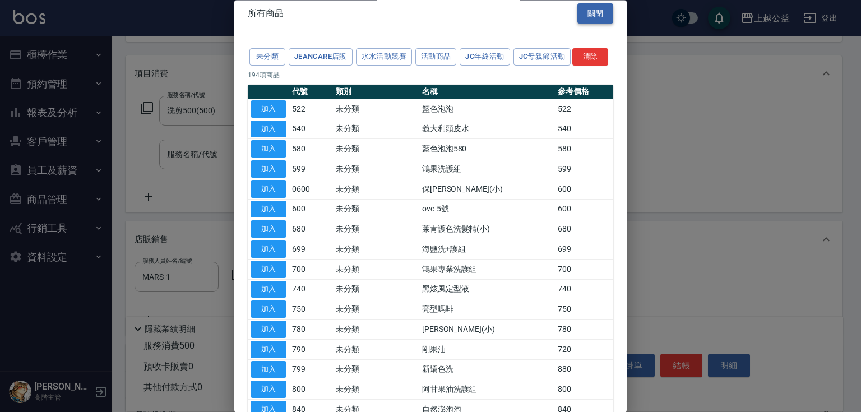 This screenshot has height=412, width=861. I want to click on th: 代號, so click(311, 92).